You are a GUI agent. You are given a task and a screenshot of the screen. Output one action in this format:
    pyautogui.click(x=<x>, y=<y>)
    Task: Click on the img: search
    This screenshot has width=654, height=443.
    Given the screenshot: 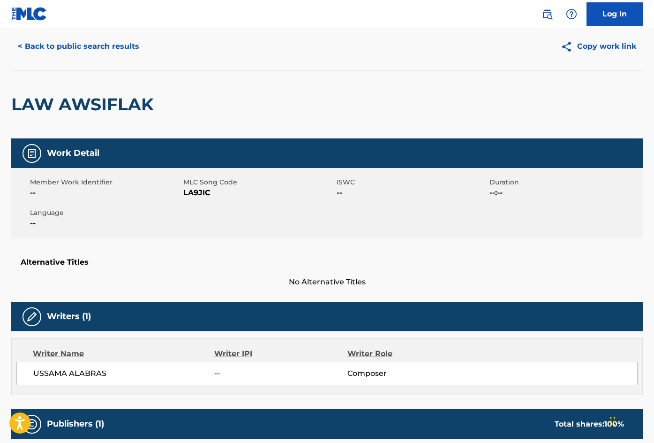 What is the action you would take?
    pyautogui.click(x=547, y=14)
    